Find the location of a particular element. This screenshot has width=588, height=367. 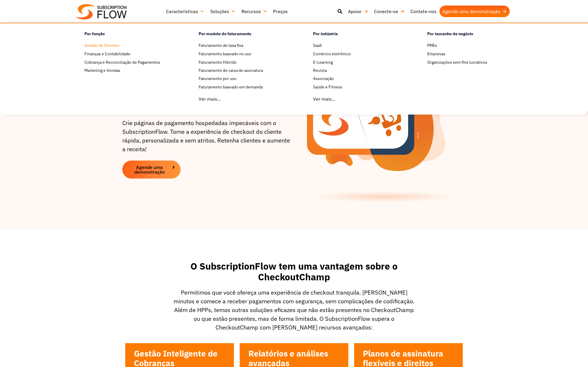

a: Associação is located at coordinates (360, 79).